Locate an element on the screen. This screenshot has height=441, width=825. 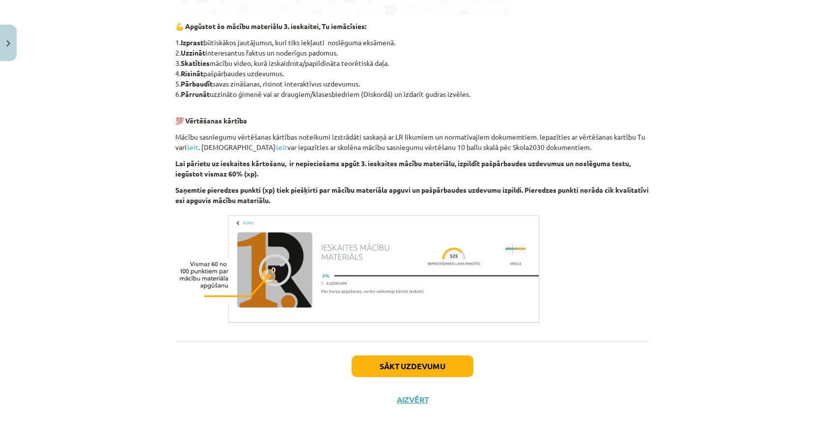
img: icon-close-lesson-0947bae3869378f0d4975bcd49f059093ad1ed9edebbc8119c70593378902aed.svg is located at coordinates (8, 43).